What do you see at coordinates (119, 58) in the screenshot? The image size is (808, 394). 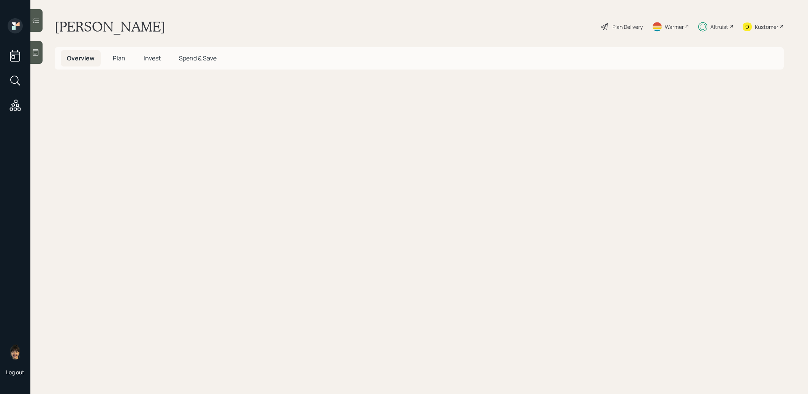 I see `span: Plan` at bounding box center [119, 58].